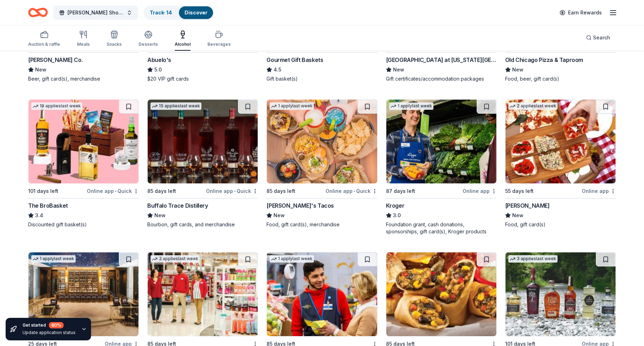 The width and height of the screenshot is (644, 346). Describe the element at coordinates (441, 228) in the screenshot. I see `div: Foundation grant, cash donations, sponsorships, gift card(s), Kroger products` at that location.